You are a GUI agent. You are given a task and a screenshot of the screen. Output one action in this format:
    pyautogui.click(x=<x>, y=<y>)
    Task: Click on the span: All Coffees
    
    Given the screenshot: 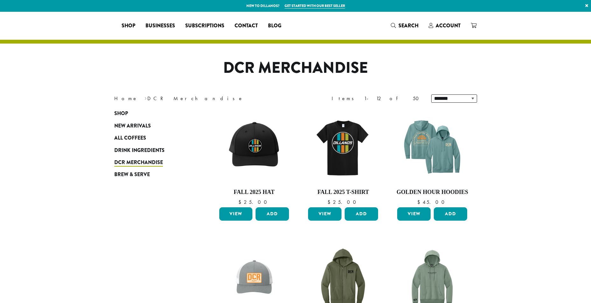 What is the action you would take?
    pyautogui.click(x=130, y=138)
    